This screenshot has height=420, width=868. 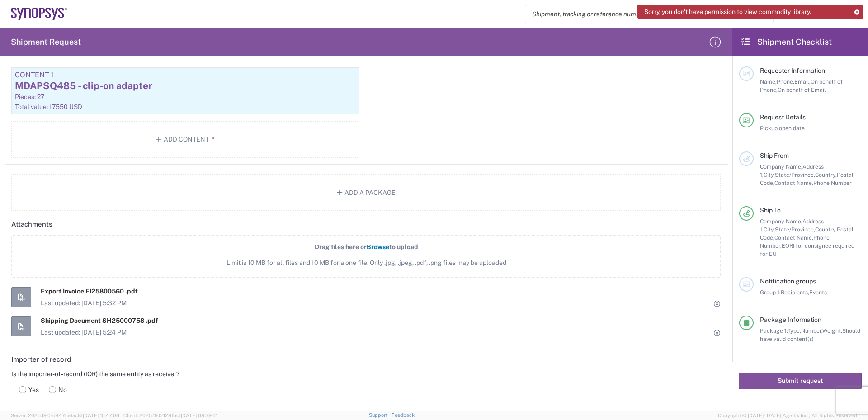 I want to click on label: No, so click(x=58, y=389).